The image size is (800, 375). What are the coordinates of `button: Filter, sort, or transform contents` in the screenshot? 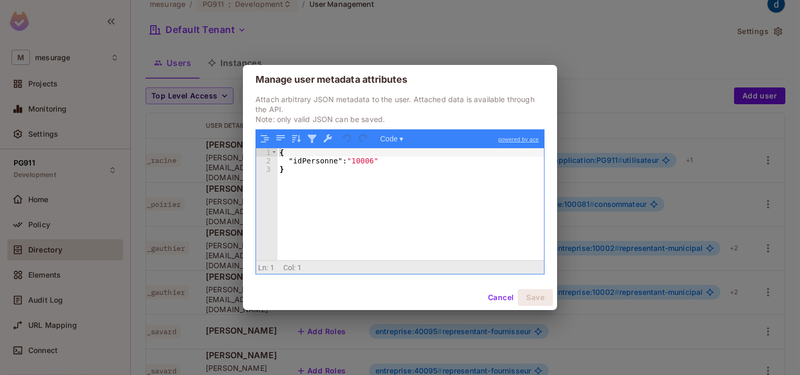 It's located at (312, 139).